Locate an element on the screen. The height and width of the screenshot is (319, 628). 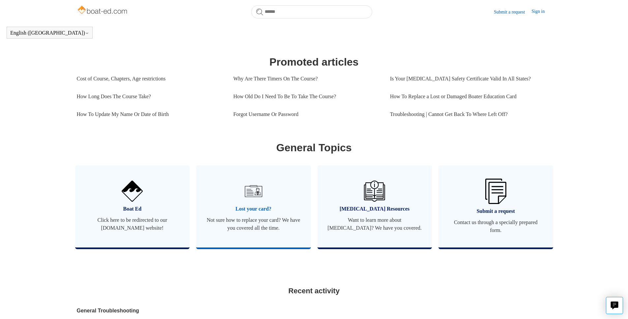
span: Contact us through a specially prepared form. is located at coordinates (496, 226).